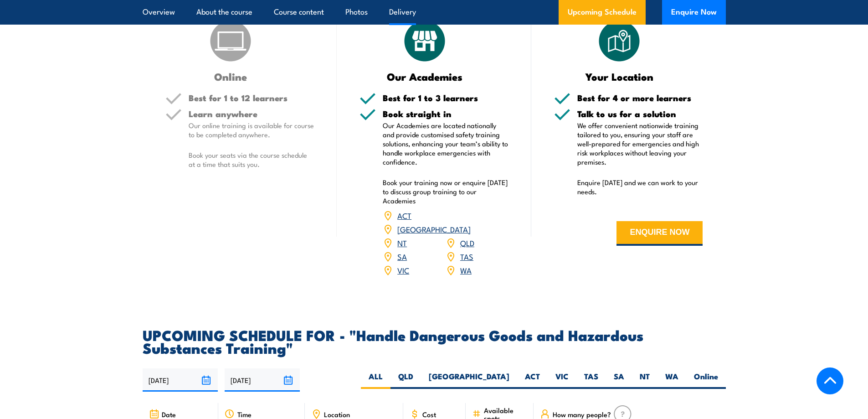 This screenshot has width=868, height=419. What do you see at coordinates (619, 380) in the screenshot?
I see `label: SA` at bounding box center [619, 380].